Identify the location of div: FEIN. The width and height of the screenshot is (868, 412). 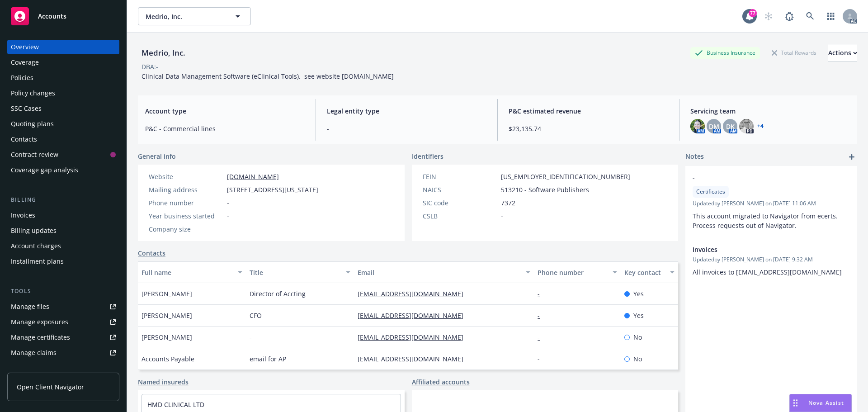
(460, 176).